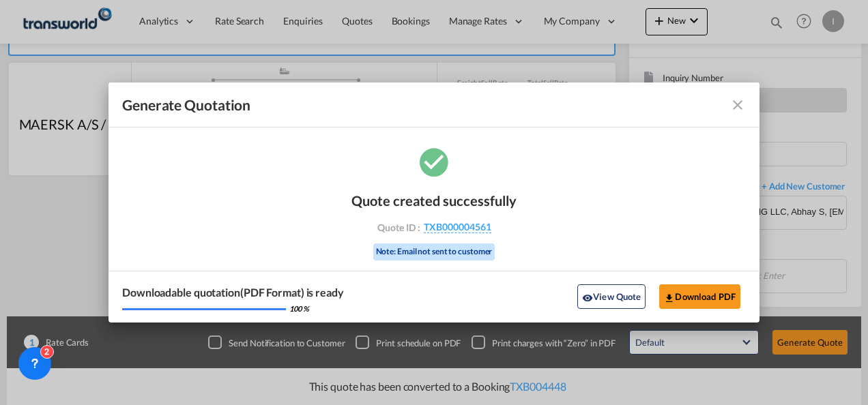 This screenshot has height=405, width=868. Describe the element at coordinates (434, 201) in the screenshot. I see `div: Quote created successfully` at that location.